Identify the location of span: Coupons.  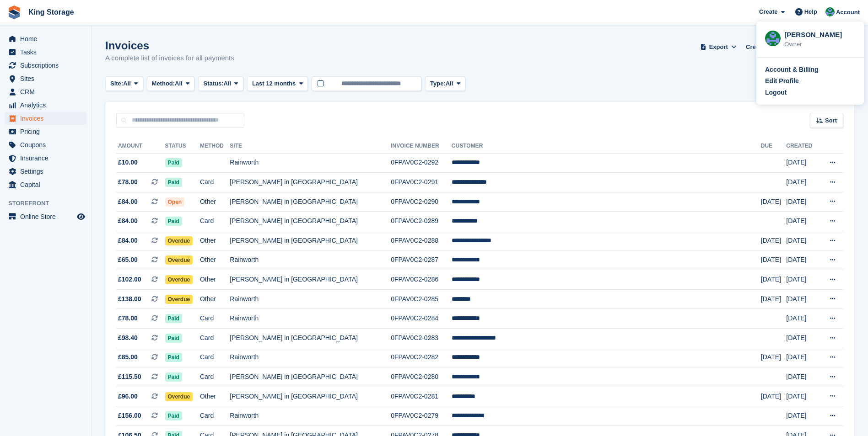
(47, 145).